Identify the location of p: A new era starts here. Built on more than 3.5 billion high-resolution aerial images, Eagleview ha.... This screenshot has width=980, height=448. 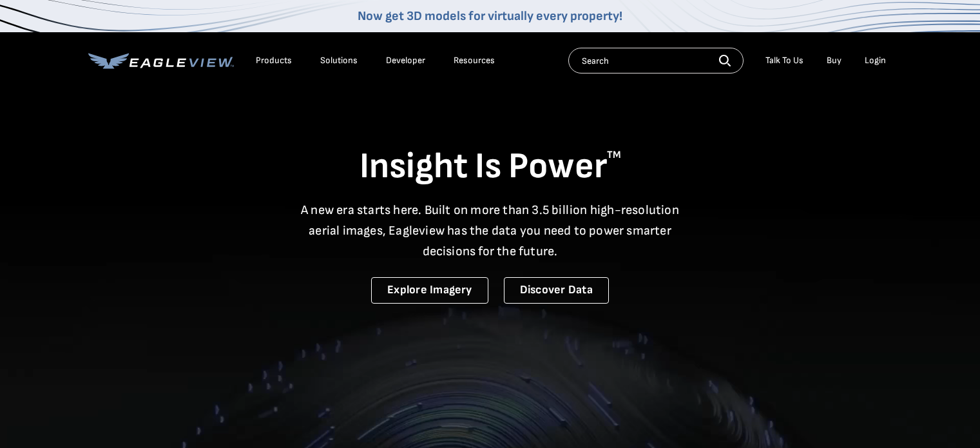
(491, 231).